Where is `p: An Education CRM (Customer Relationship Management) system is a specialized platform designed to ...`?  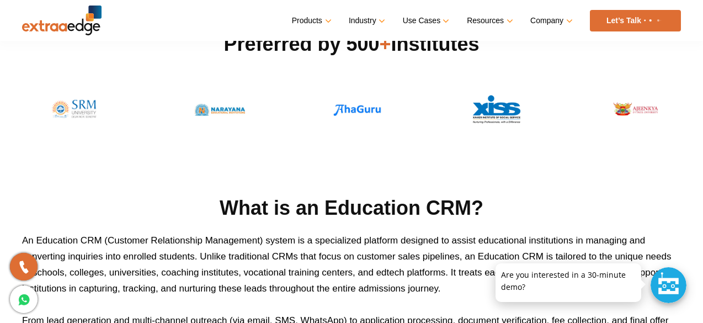 p: An Education CRM (Customer Relationship Management) system is a specialized platform designed to ... is located at coordinates (352, 264).